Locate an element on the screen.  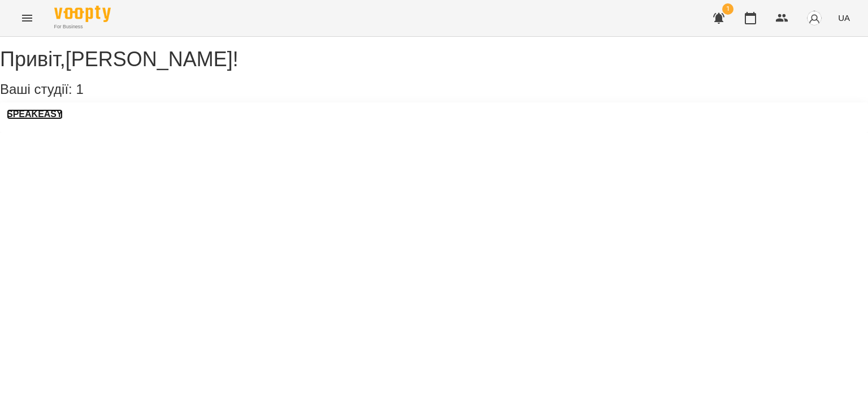
img: Voopty Logo is located at coordinates (82, 14).